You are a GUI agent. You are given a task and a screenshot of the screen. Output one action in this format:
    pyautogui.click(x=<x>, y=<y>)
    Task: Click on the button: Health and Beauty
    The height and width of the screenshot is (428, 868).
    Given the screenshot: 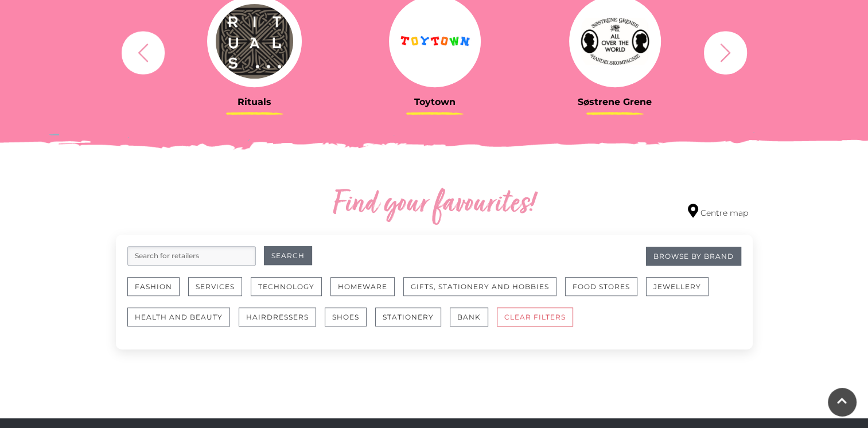 What is the action you would take?
    pyautogui.click(x=178, y=316)
    